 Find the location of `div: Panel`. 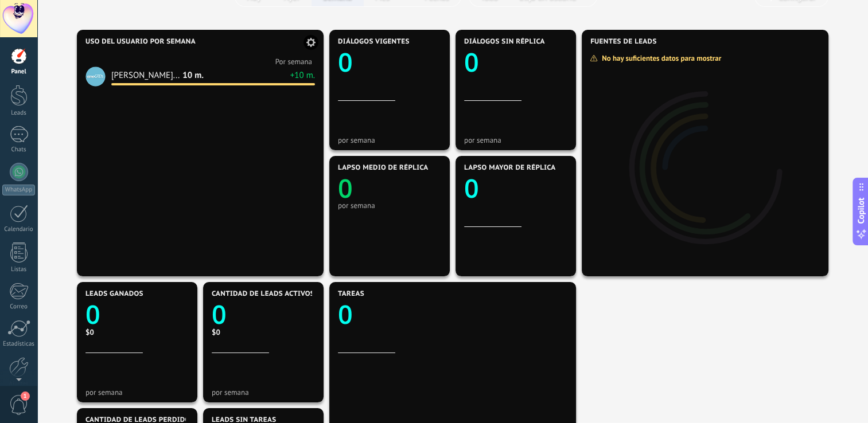

div: Panel is located at coordinates (19, 72).